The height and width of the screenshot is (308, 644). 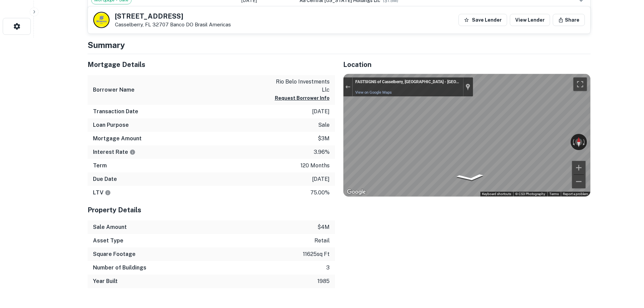 What do you see at coordinates (324, 125) in the screenshot?
I see `p: sale` at bounding box center [324, 125].